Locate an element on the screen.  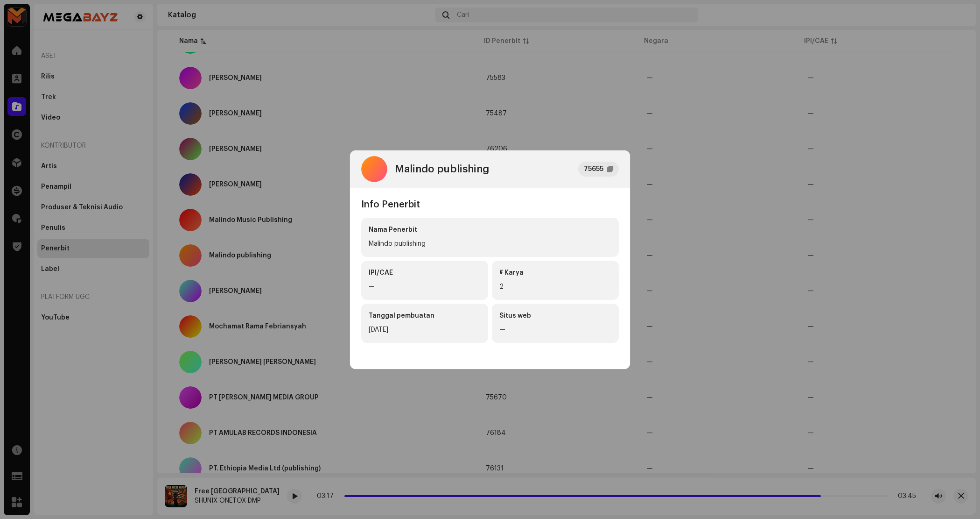
h4: Info Penerbit is located at coordinates (490, 205).